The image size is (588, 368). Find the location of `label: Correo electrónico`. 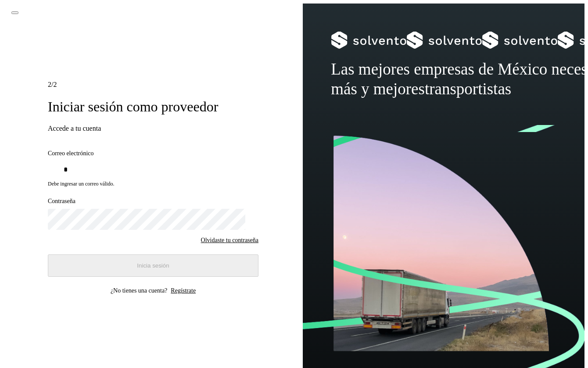

label: Correo electrónico is located at coordinates (153, 154).